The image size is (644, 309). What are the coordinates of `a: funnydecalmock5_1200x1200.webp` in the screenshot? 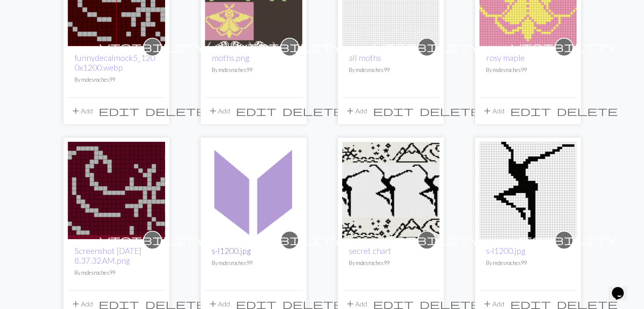 It's located at (115, 63).